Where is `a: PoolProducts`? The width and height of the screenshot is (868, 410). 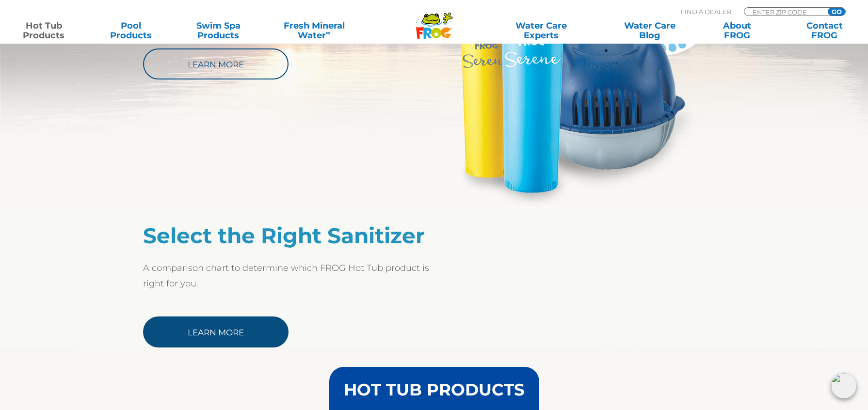 a: PoolProducts is located at coordinates (131, 31).